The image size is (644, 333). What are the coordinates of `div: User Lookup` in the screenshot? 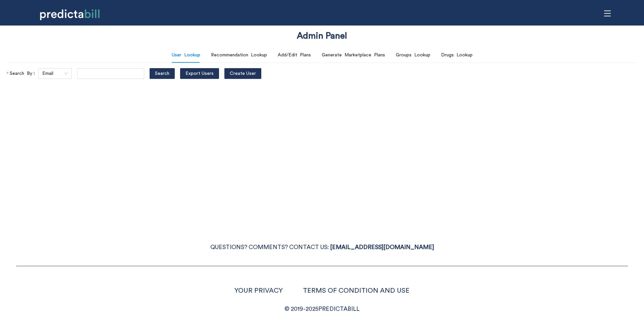 It's located at (186, 55).